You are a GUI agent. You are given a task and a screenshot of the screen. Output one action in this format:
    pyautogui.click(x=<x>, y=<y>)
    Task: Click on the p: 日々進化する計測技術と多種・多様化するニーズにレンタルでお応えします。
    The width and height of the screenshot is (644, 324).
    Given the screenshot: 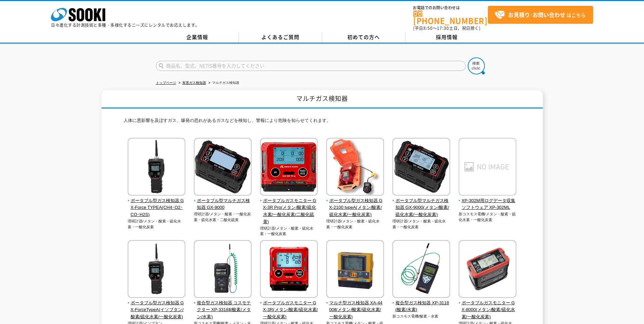 What is the action you would take?
    pyautogui.click(x=125, y=25)
    